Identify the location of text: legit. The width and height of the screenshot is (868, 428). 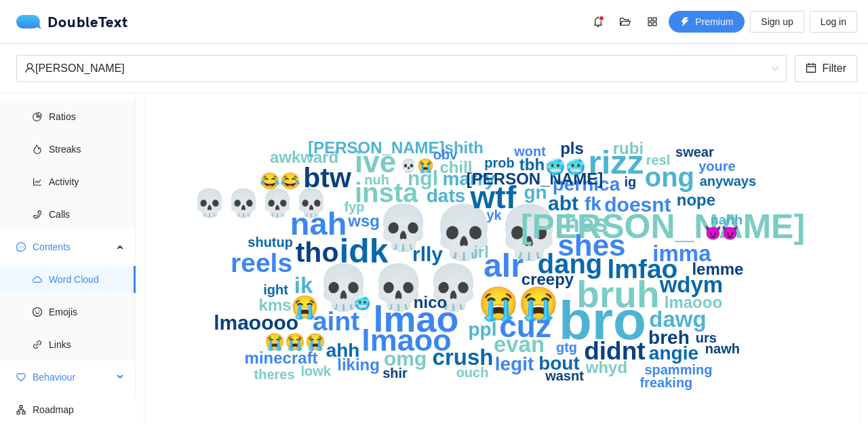
(514, 363).